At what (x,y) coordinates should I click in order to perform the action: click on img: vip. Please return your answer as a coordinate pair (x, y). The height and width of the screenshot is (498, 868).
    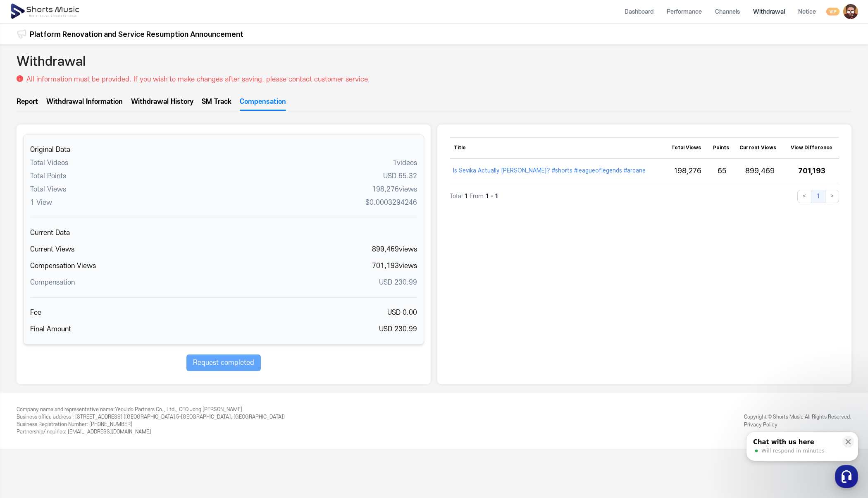
    Looking at the image, I should click on (833, 11).